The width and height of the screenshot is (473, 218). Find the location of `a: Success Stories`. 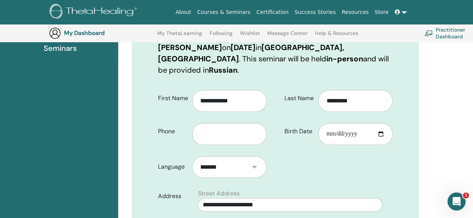

a: Success Stories is located at coordinates (315, 12).